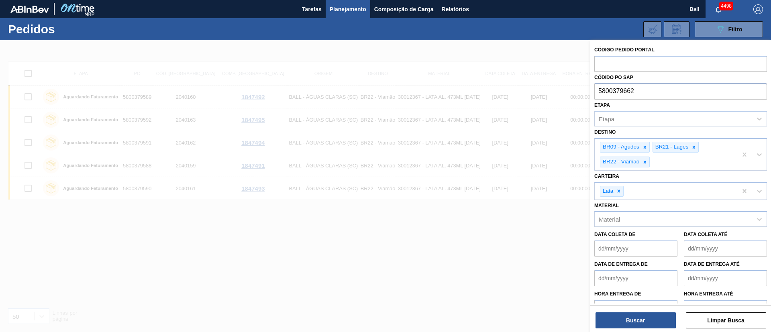 This screenshot has width=771, height=332. Describe the element at coordinates (712, 264) in the screenshot. I see `label: Data de Entrega até` at that location.